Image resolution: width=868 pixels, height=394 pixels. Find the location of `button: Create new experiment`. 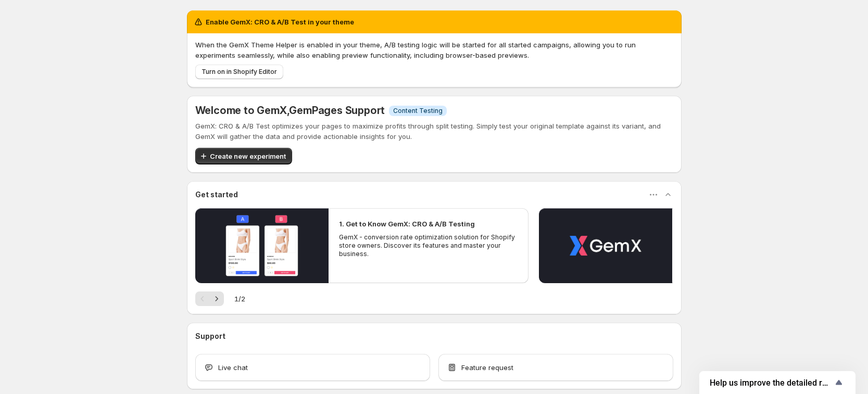

button: Create new experiment is located at coordinates (244, 156).